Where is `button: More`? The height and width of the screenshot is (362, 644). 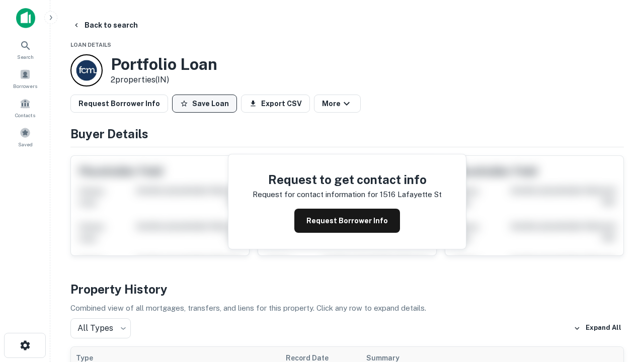
button: More is located at coordinates (337, 104).